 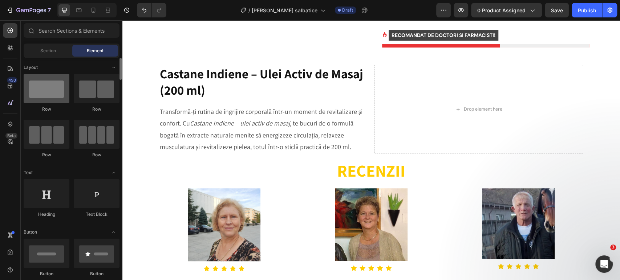 I want to click on span: Save, so click(x=557, y=10).